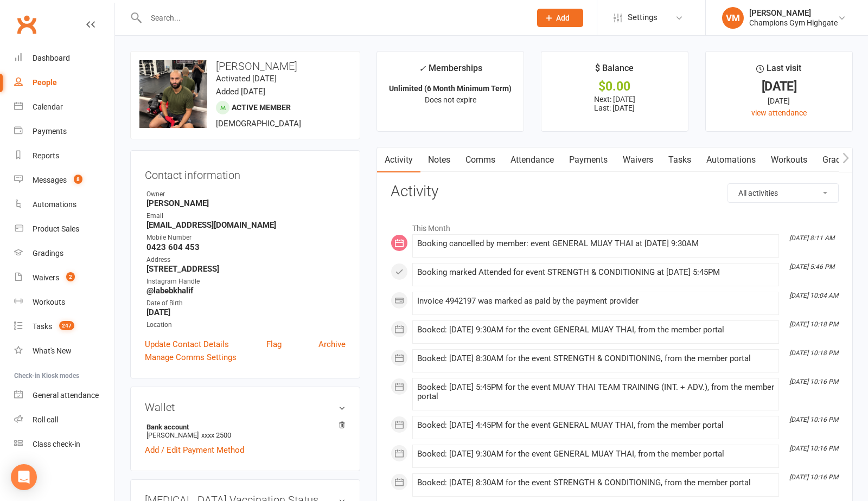  Describe the element at coordinates (45, 156) in the screenshot. I see `div: Reports` at that location.